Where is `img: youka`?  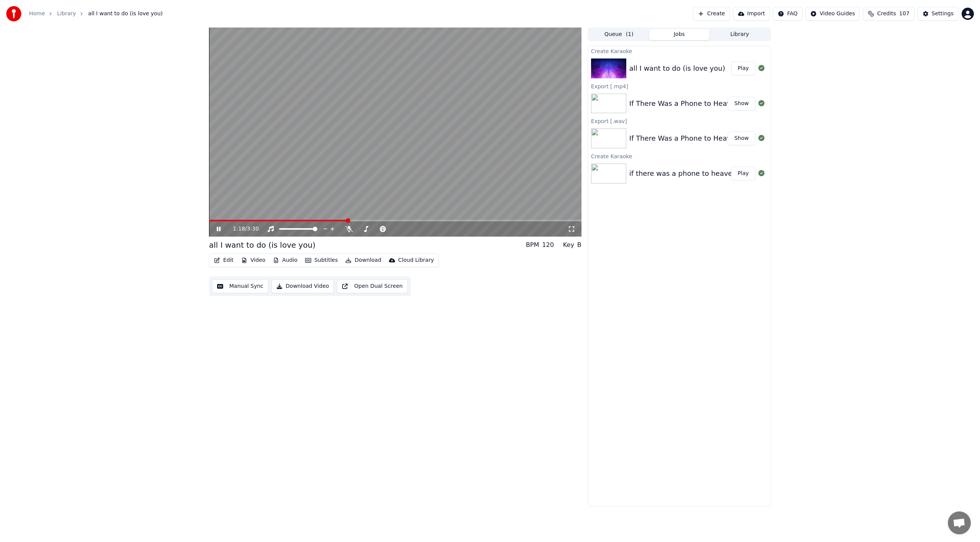
img: youka is located at coordinates (14, 14).